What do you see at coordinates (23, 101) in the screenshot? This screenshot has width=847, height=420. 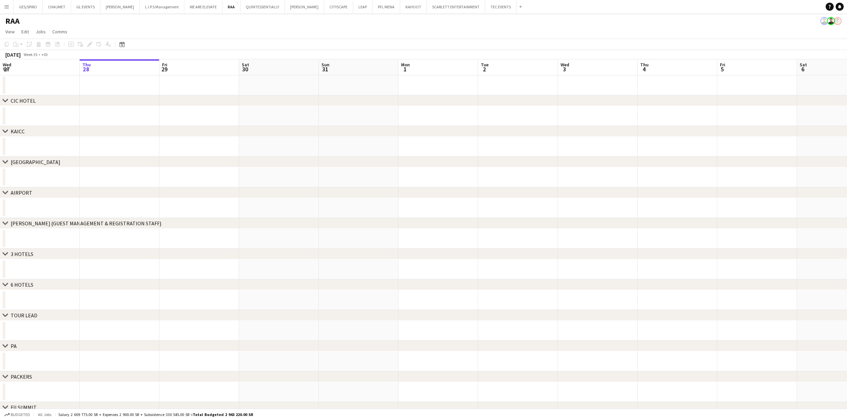 I see `div: CIC HOTEL` at bounding box center [23, 101].